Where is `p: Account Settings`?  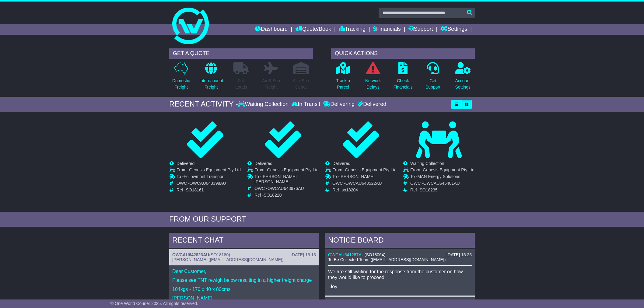
p: Account Settings is located at coordinates (463, 84).